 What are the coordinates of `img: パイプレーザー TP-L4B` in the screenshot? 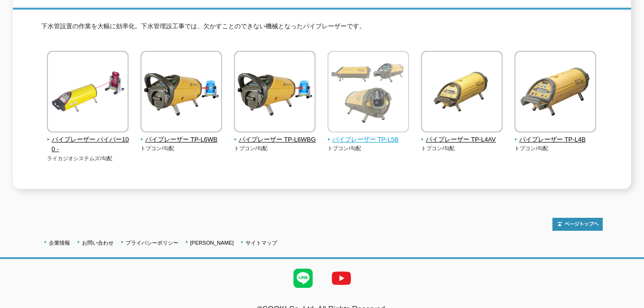 It's located at (555, 93).